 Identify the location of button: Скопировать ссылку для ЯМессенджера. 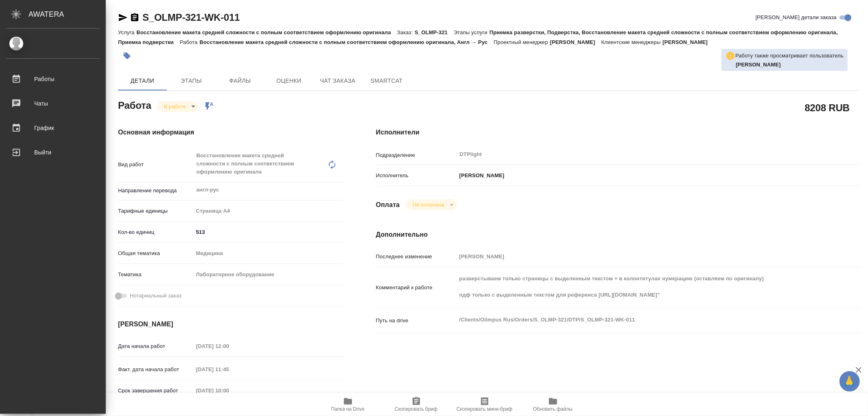
(123, 18).